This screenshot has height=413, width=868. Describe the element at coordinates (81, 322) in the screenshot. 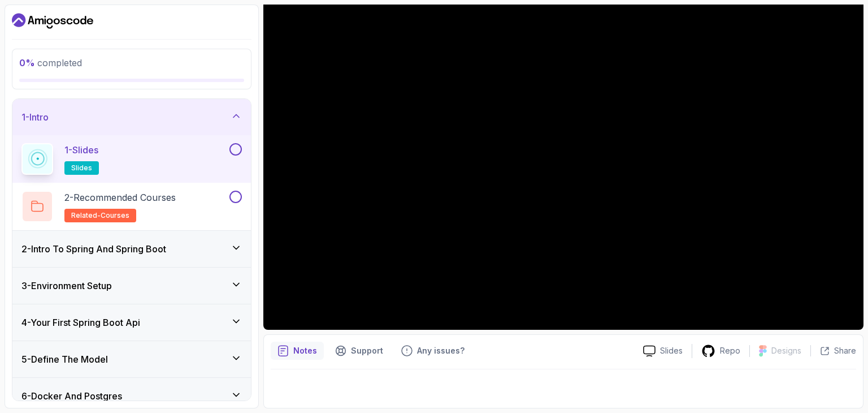

I see `h3: 4 - Your First Spring Boot Api` at that location.